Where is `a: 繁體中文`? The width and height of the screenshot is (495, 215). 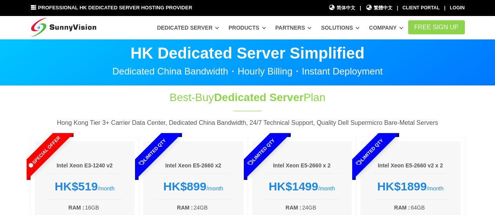 a: 繁體中文 is located at coordinates (378, 8).